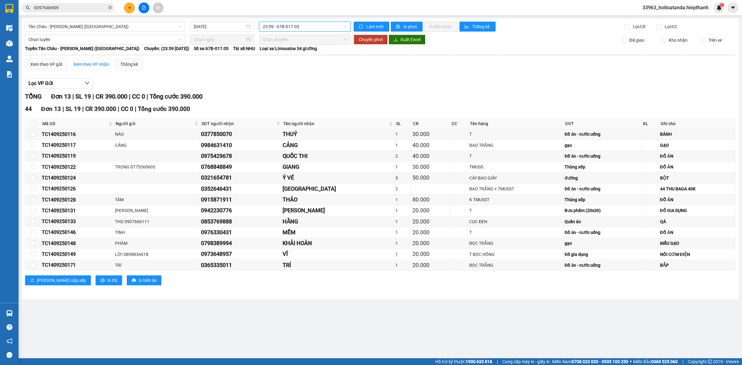 This screenshot has width=742, height=365. Describe the element at coordinates (678, 40) in the screenshot. I see `span: Kho nhận` at that location.